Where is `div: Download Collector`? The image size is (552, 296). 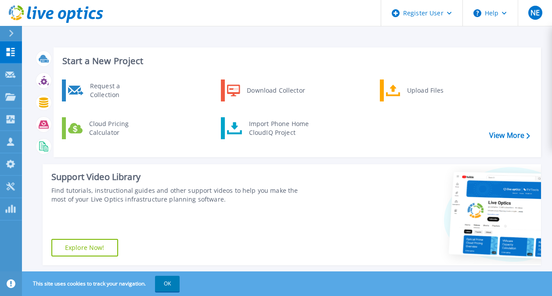 div: Download Collector is located at coordinates (276, 91).